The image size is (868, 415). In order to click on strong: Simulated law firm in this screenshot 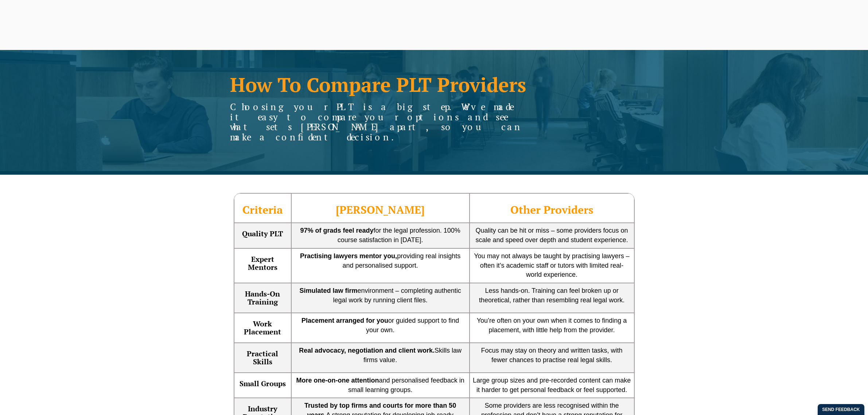, I will do `click(329, 291)`.